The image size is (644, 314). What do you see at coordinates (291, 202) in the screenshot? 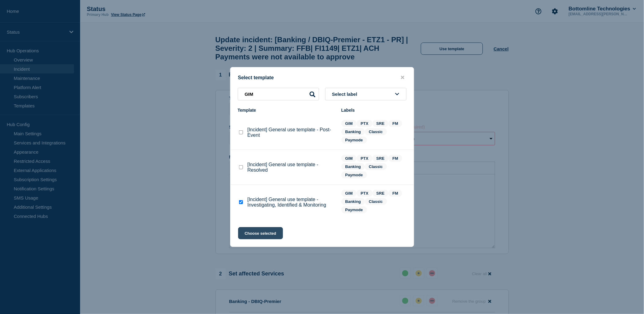
I see `p: [Incident] General use template - Investigating, Identified & Monitoring` at bounding box center [291, 202].